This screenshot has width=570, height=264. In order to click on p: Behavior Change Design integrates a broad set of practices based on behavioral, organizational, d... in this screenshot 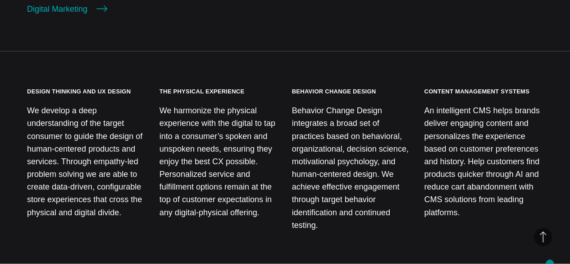, I will do `click(352, 168)`.